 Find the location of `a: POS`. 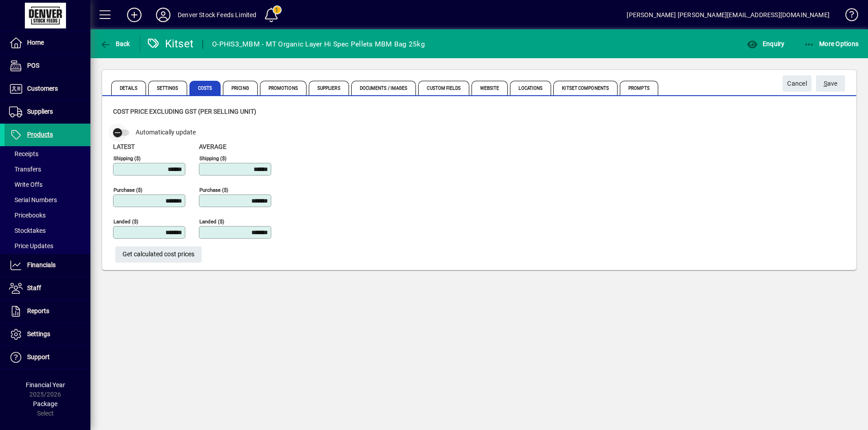

a: POS is located at coordinates (47, 66).